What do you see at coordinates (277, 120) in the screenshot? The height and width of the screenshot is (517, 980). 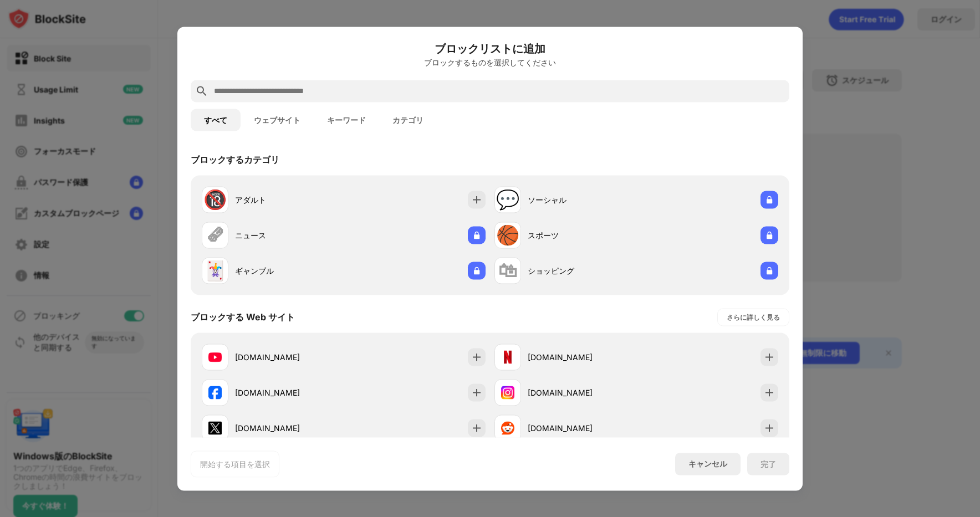 I see `button: ウェブサイト` at bounding box center [277, 120].